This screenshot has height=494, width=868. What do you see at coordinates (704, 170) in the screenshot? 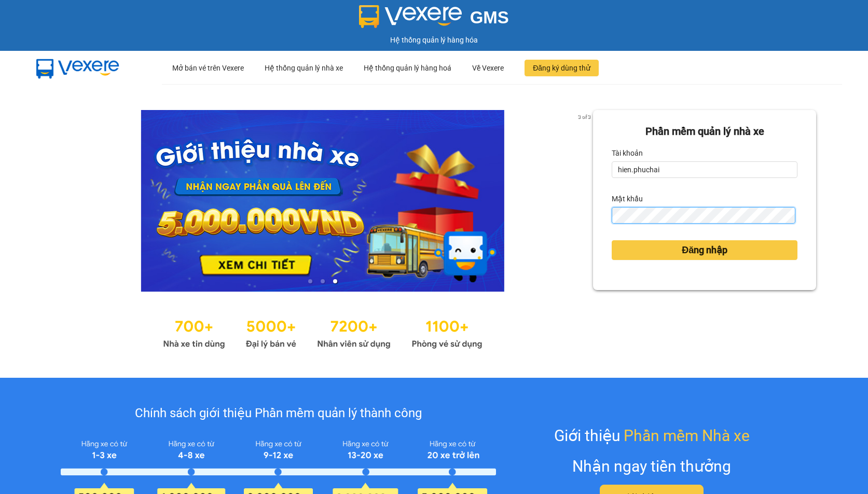
I see `input: Tài khoản` at bounding box center [704, 170].